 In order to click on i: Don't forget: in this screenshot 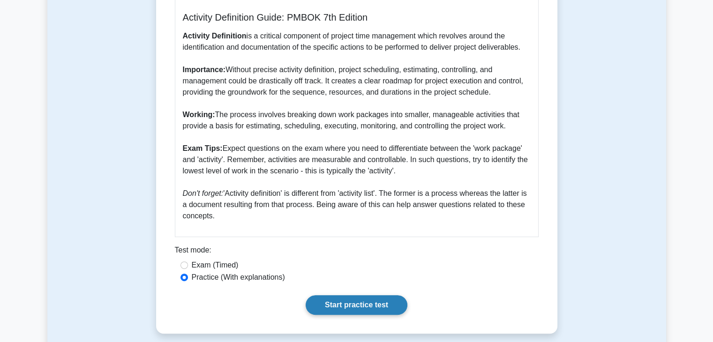, I will do `click(203, 193)`.